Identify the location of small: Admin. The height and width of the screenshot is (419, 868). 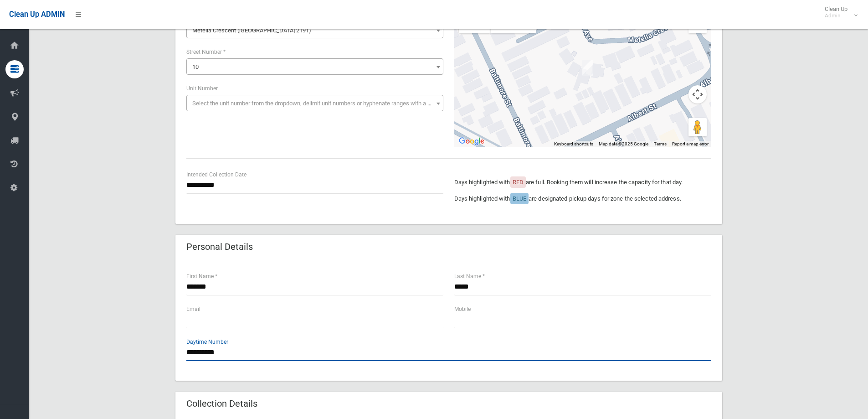
(836, 16).